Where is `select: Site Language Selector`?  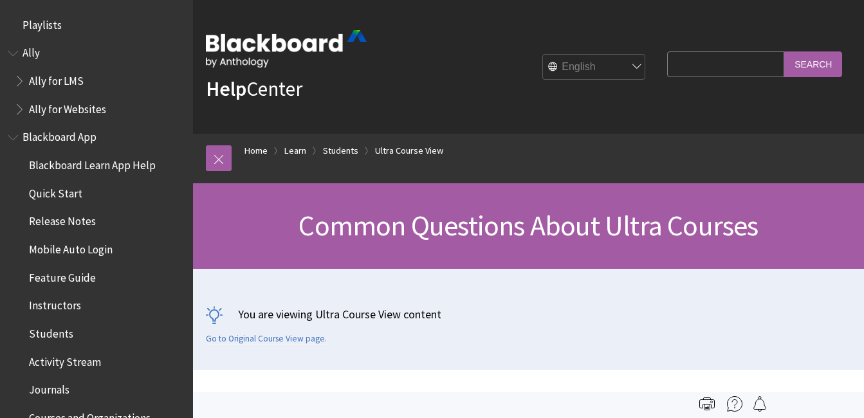
select: Site Language Selector is located at coordinates (594, 68).